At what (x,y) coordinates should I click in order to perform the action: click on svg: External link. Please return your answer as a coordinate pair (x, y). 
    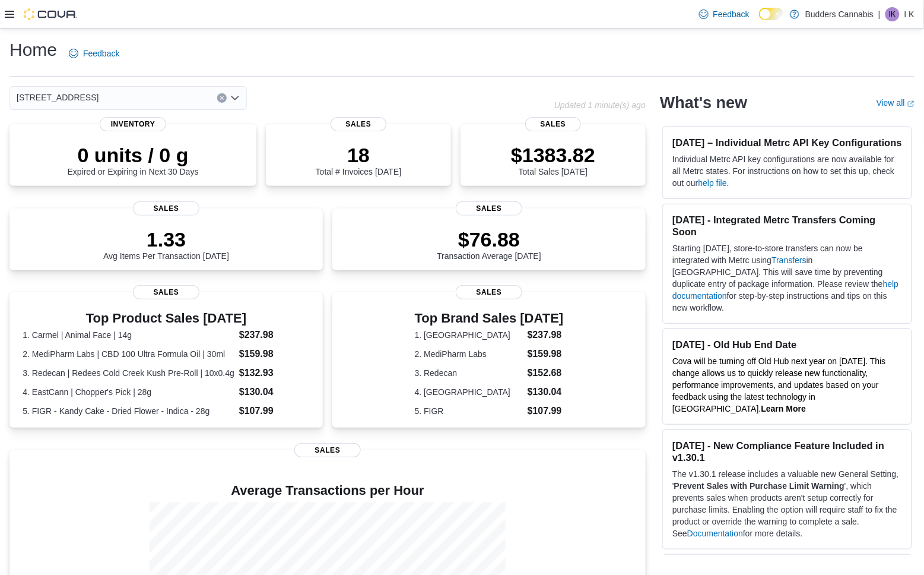
    Looking at the image, I should click on (911, 104).